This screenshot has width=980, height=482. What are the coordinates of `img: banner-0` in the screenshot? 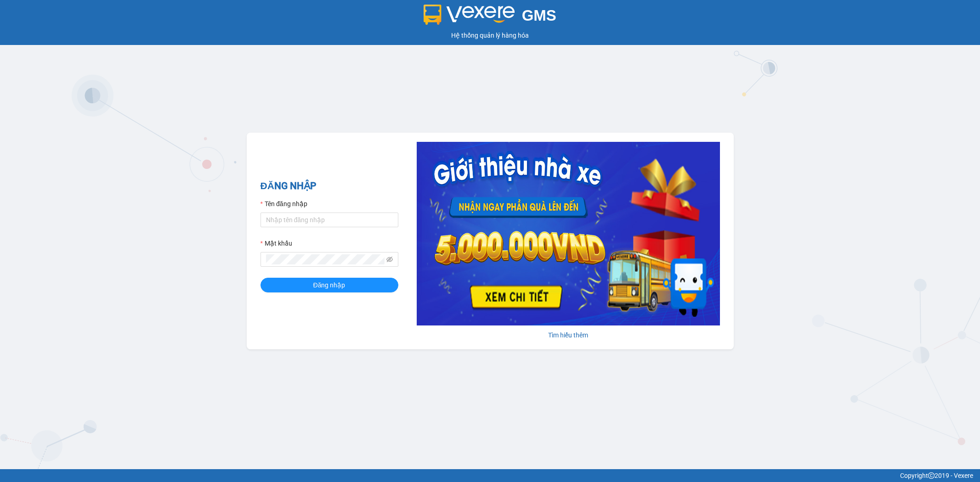 It's located at (568, 234).